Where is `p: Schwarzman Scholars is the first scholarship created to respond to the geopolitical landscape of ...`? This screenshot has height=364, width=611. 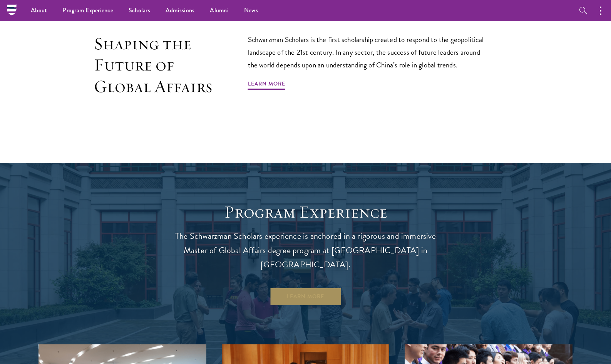 p: Schwarzman Scholars is the first scholarship created to respond to the geopolitical landscape of ... is located at coordinates (369, 52).